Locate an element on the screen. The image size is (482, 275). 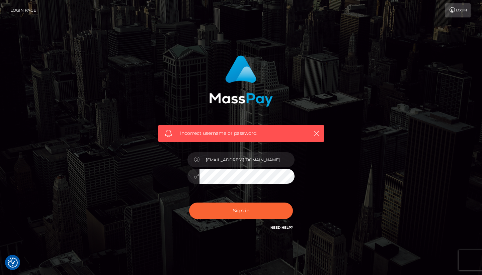
button: Consent Preferences is located at coordinates (13, 262).